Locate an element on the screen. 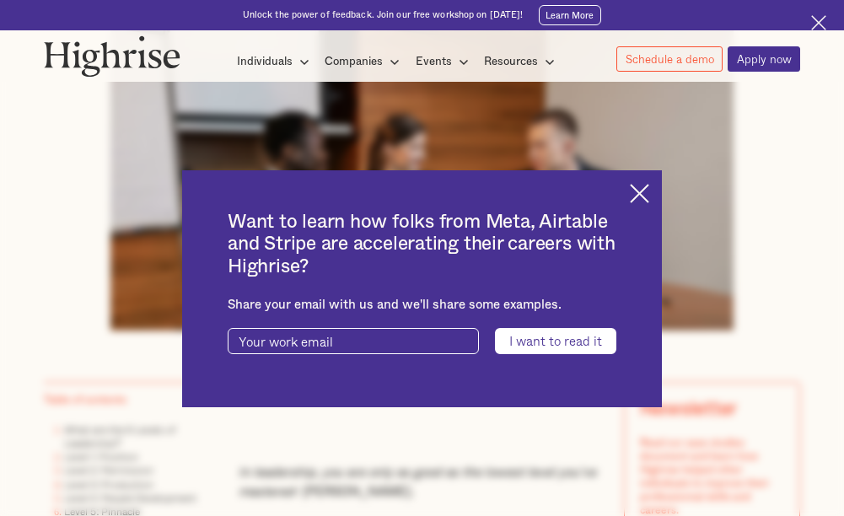 This screenshot has height=516, width=844. input: Your work email is located at coordinates (353, 340).